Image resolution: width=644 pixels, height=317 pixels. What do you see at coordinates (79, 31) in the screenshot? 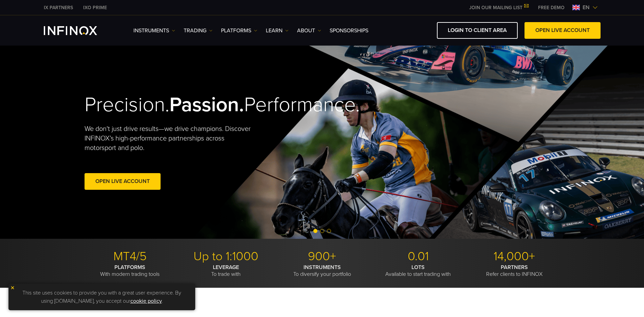
I see `a: INFINOX Logo` at bounding box center [79, 31].